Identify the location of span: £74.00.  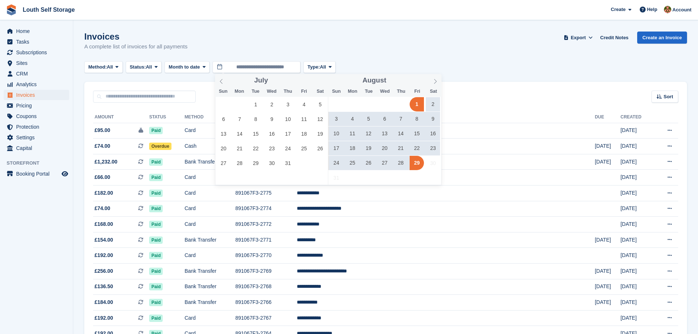
(102, 146).